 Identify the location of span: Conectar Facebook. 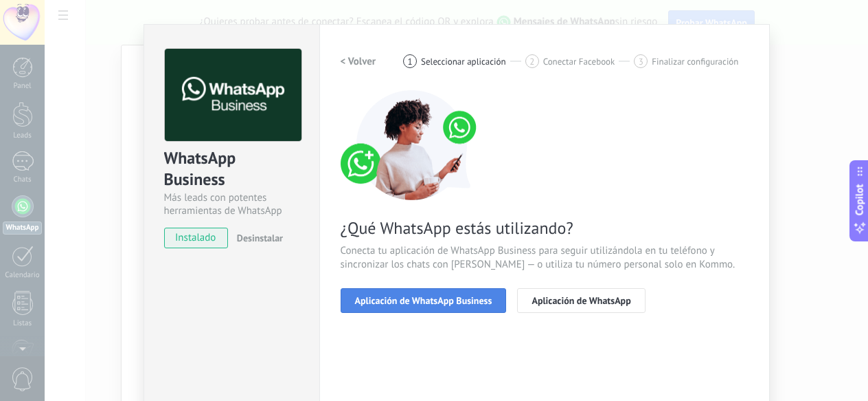
(579, 61).